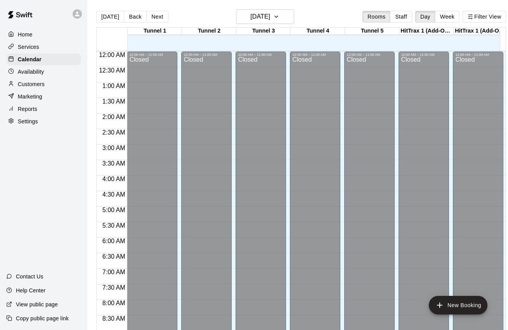  Describe the element at coordinates (135, 17) in the screenshot. I see `button: Back` at that location.